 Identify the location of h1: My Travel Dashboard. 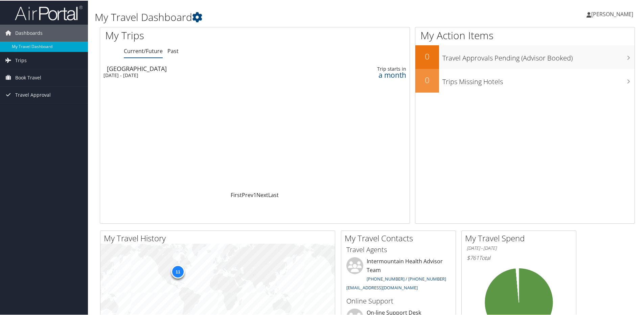
(276, 17).